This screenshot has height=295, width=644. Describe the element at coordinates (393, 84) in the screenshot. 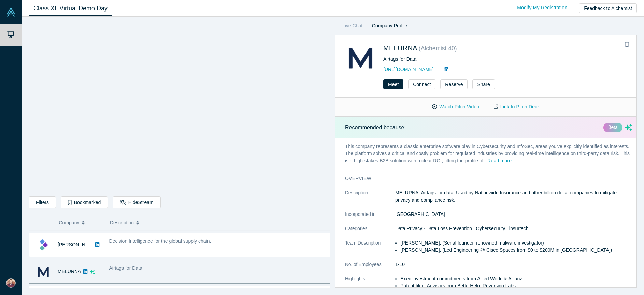

I see `button: Meet` at that location.